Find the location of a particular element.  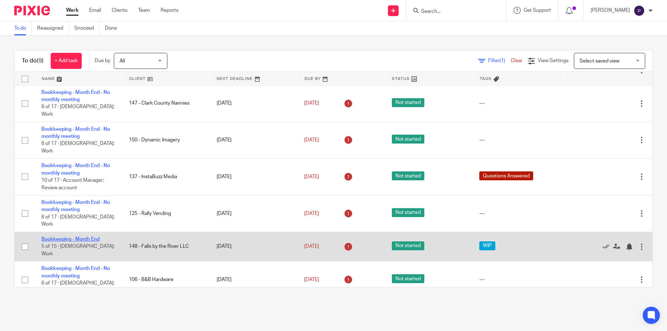

td: 148 - Falls by the River LLC is located at coordinates (165, 246).